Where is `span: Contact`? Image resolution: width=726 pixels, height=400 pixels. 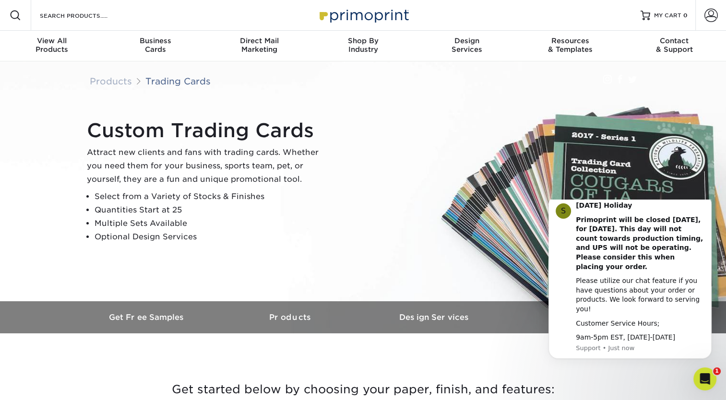
span: Contact is located at coordinates (674, 41).